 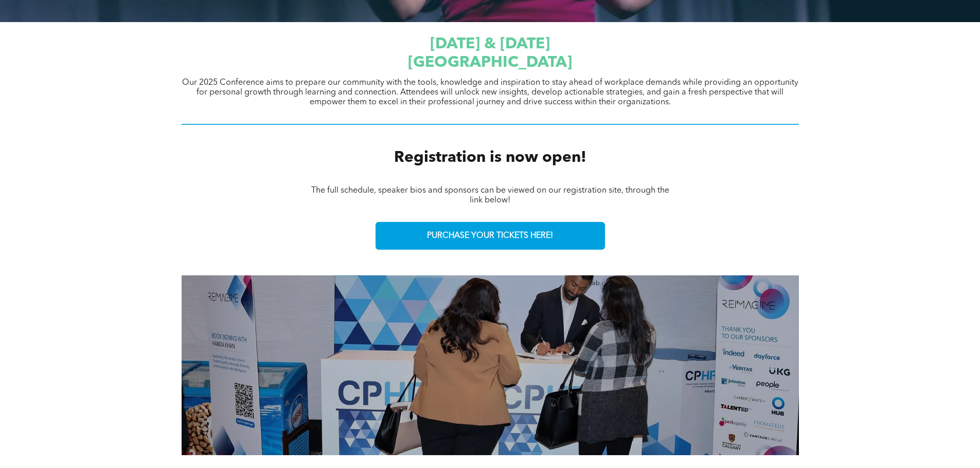 I want to click on span: Registration is now open!, so click(x=490, y=157).